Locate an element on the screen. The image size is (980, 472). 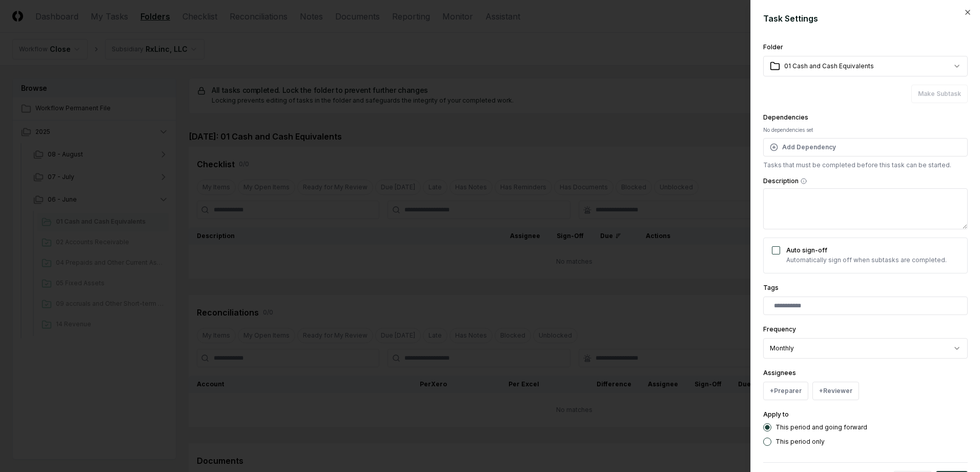
h2: Task Settings is located at coordinates (865, 18).